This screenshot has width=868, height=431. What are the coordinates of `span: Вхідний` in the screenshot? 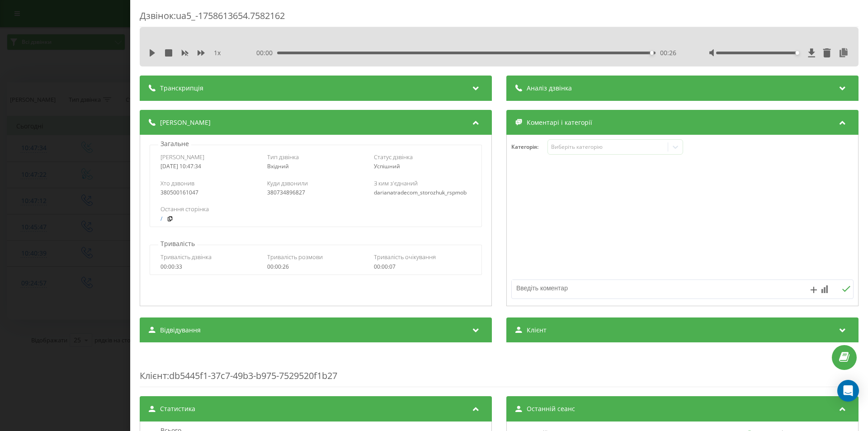 It's located at (278, 166).